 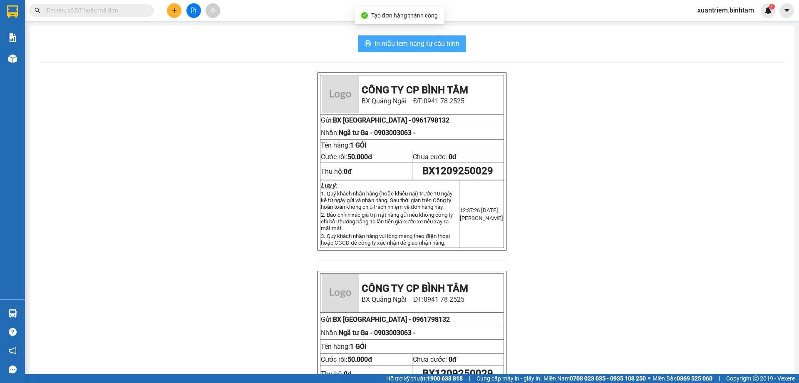 I want to click on button: file-add, so click(x=194, y=10).